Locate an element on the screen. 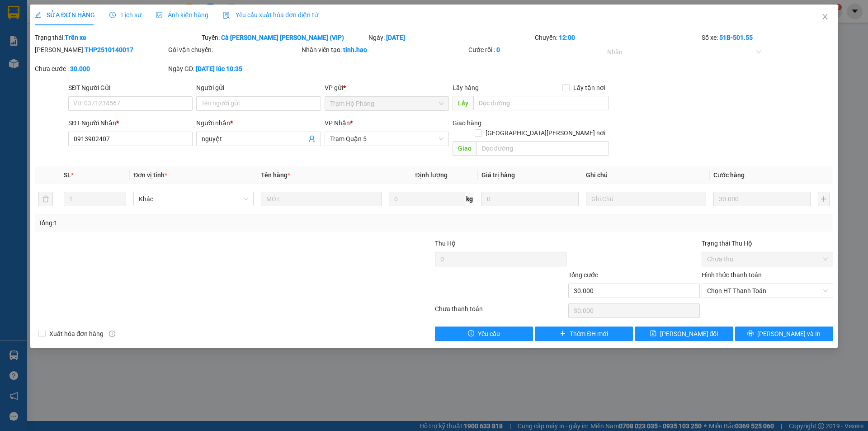  span: picture is located at coordinates (159, 15).